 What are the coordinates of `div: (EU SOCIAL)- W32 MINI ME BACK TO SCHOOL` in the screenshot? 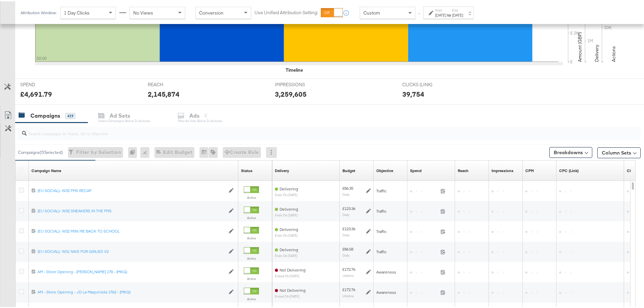 It's located at (131, 230).